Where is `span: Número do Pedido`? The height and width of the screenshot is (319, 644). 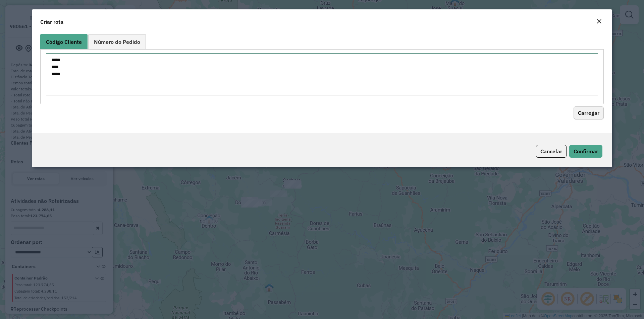
span: Número do Pedido is located at coordinates (117, 41).